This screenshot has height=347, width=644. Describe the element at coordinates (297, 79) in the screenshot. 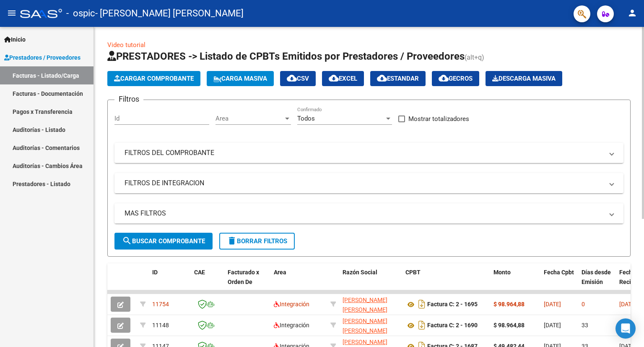

I see `button: CSV` at that location.